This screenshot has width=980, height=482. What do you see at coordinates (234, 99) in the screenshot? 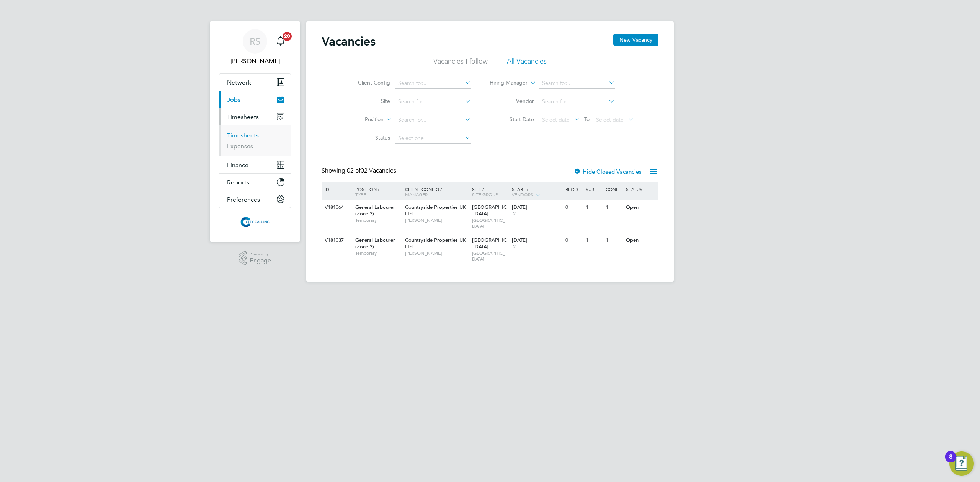
I see `span: Jobs` at bounding box center [234, 99].